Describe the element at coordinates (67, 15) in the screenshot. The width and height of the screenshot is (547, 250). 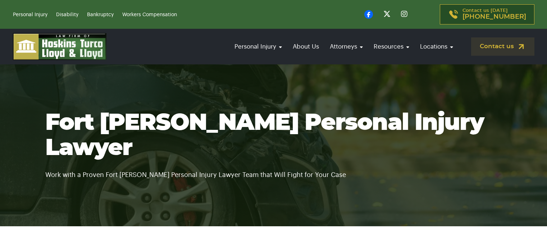
I see `a: Disability` at that location.